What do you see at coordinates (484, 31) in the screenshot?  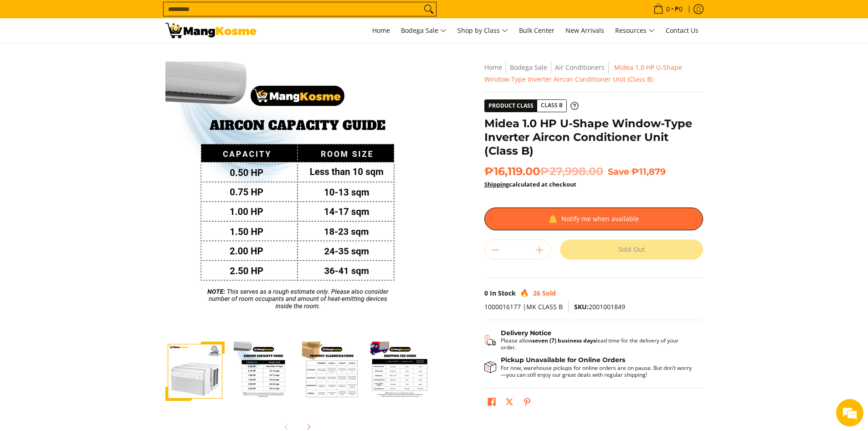 I see `nav: Main Menu` at bounding box center [484, 31].